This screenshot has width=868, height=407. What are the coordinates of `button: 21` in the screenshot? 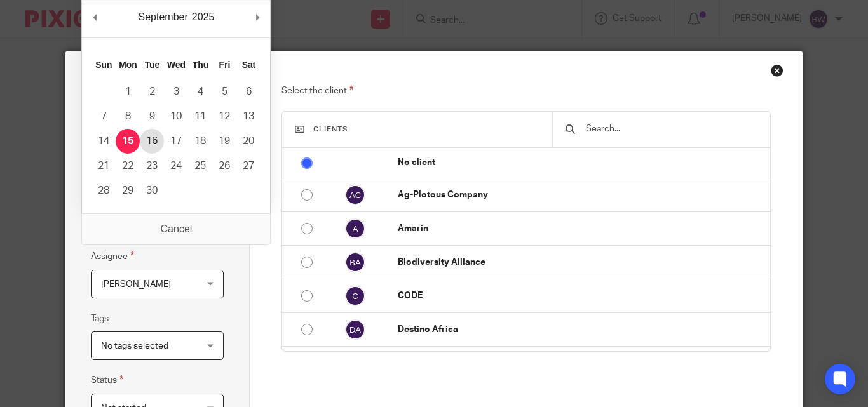 It's located at (104, 166).